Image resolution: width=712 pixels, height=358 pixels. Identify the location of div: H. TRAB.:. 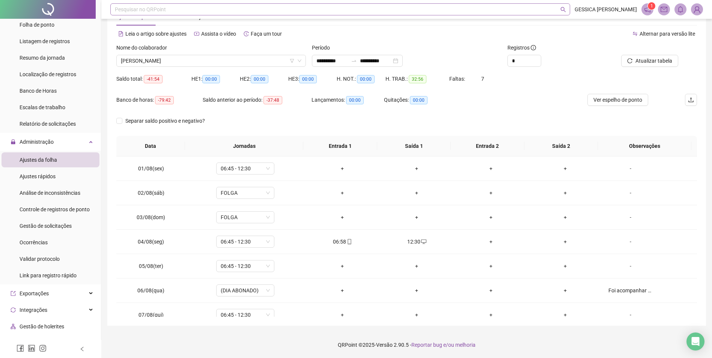
(418, 79).